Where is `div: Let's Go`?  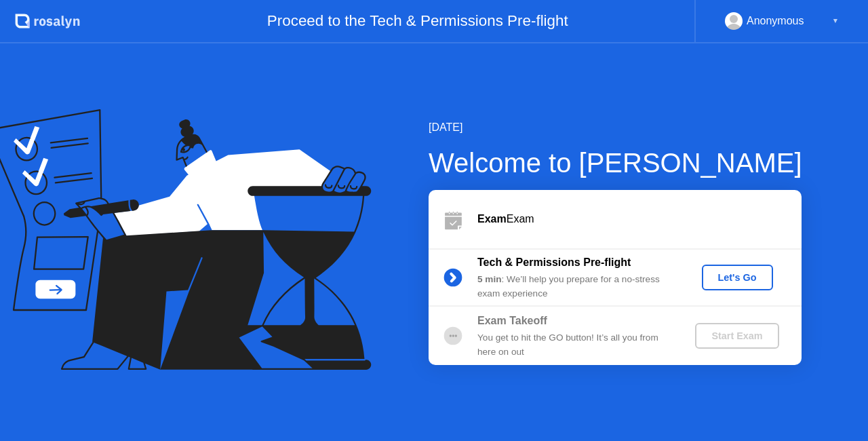
div: Let's Go is located at coordinates (737, 277).